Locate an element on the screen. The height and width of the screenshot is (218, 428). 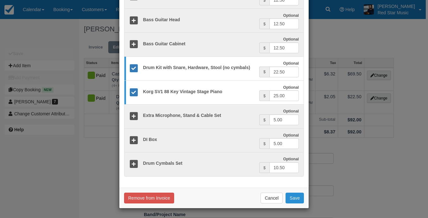
h5: Drum Cymbals Set is located at coordinates (199, 163).